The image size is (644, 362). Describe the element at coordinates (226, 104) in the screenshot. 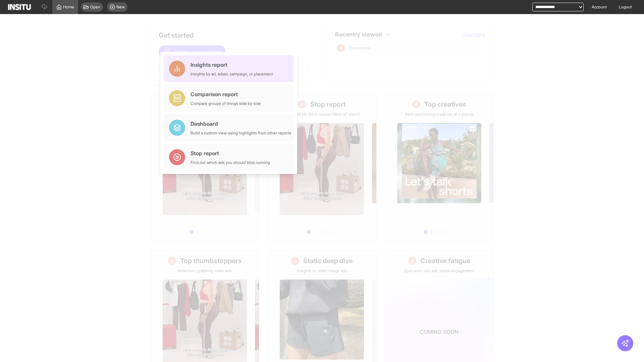

I see `div: Compare groups of things side by side` at that location.